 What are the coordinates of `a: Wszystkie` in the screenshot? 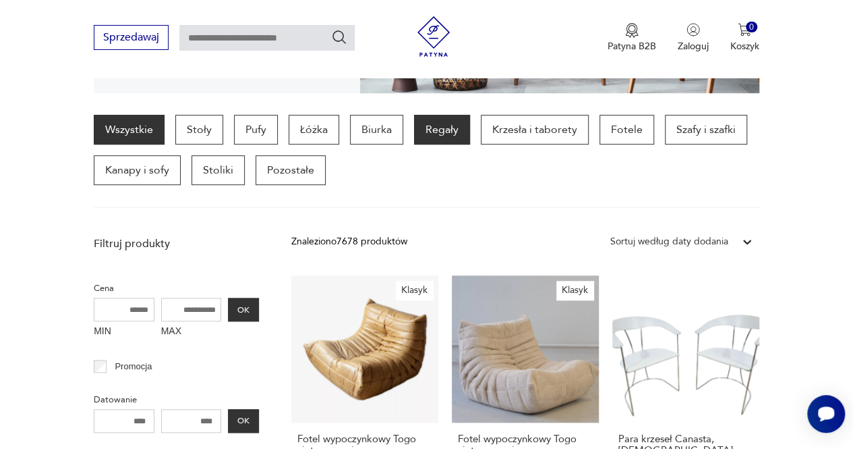 It's located at (129, 130).